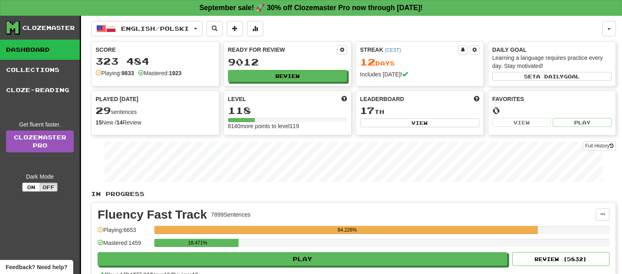  Describe the element at coordinates (237, 99) in the screenshot. I see `span: Level` at that location.